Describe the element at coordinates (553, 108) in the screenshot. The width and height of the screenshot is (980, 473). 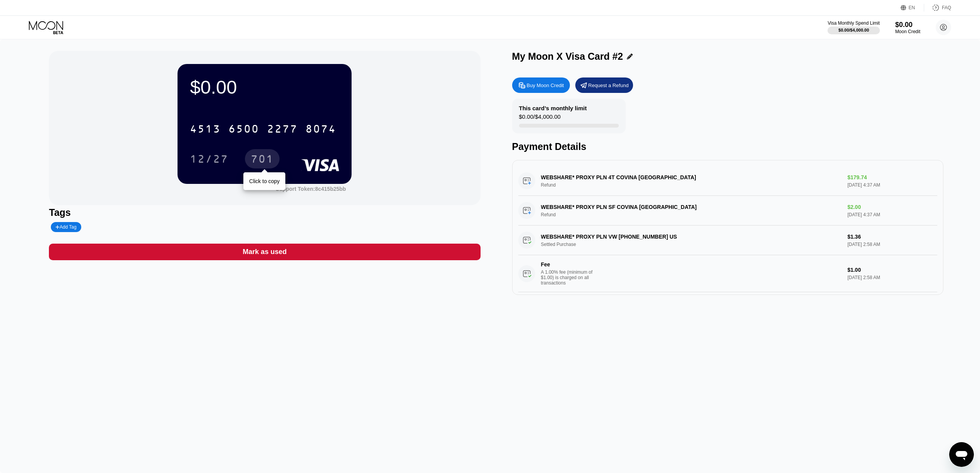
I see `div: This card’s monthly limit` at that location.